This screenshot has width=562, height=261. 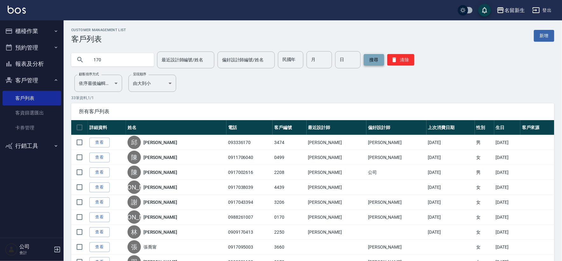 I want to click on td: 093336170, so click(x=249, y=142).